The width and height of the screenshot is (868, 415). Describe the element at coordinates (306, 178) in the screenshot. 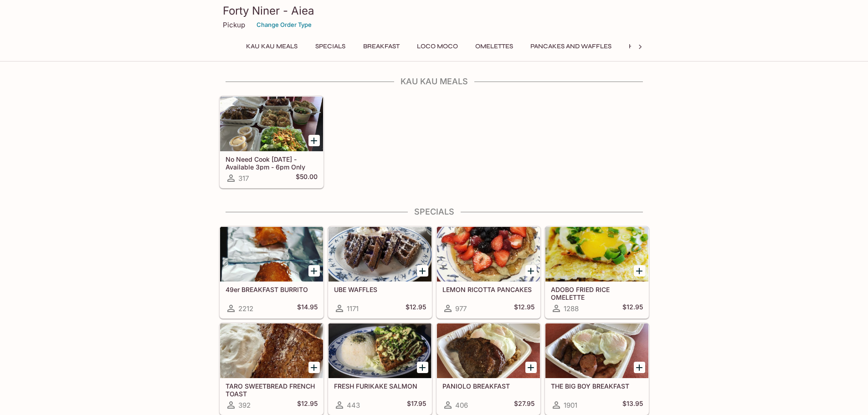

I see `h5: $50.00` at that location.